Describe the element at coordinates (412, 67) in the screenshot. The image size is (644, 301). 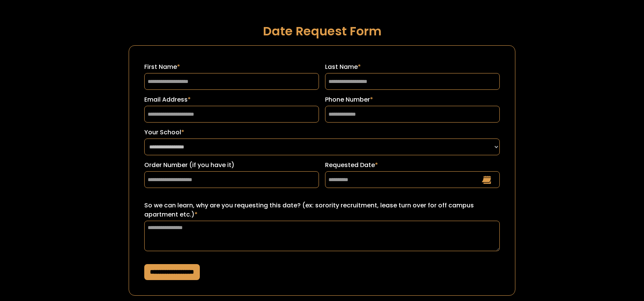
I see `label: Last Name` at that location.